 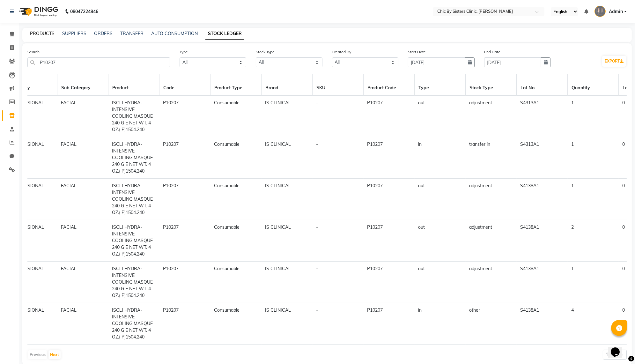 What do you see at coordinates (185, 85) in the screenshot?
I see `th: Code` at bounding box center [185, 85].